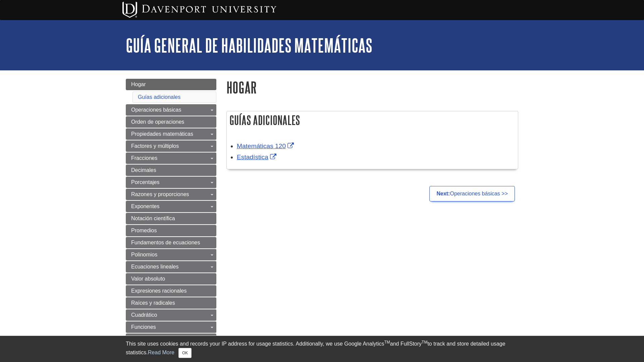  Describe the element at coordinates (199, 9) in the screenshot. I see `img: Davenport University` at that location.